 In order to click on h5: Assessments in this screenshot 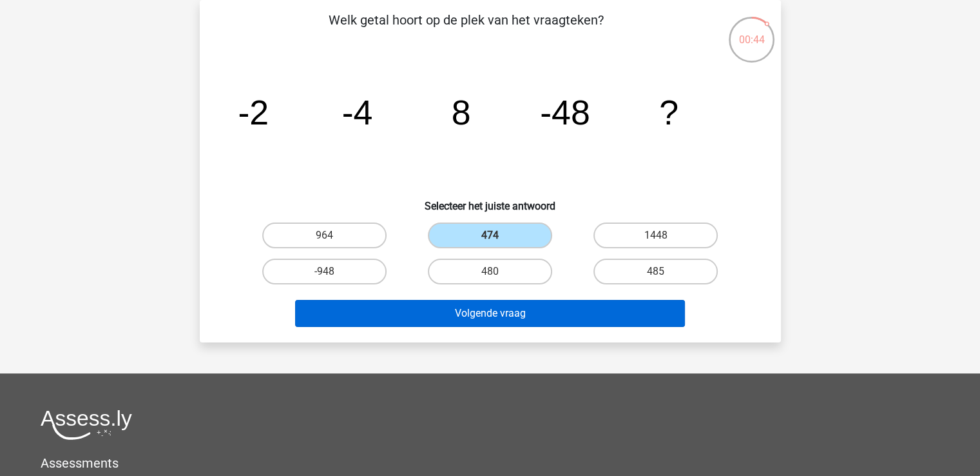, I will do `click(490, 463)`.